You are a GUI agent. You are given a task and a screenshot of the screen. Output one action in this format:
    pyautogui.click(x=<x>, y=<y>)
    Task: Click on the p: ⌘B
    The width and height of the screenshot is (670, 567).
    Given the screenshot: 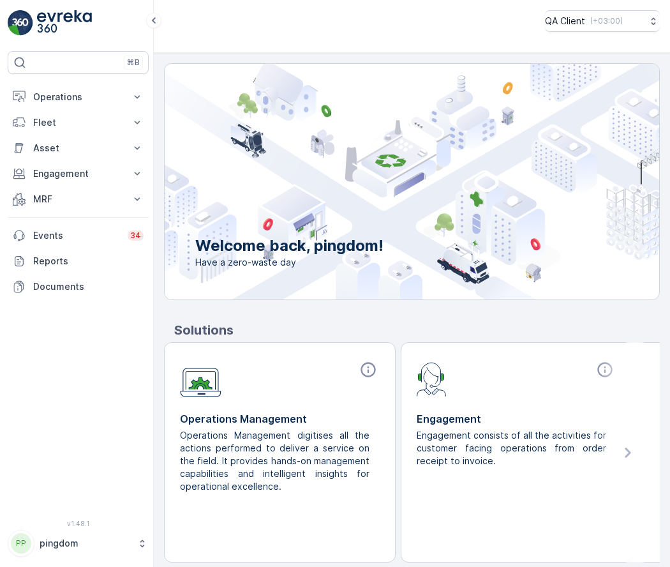 What is the action you would take?
    pyautogui.click(x=133, y=63)
    